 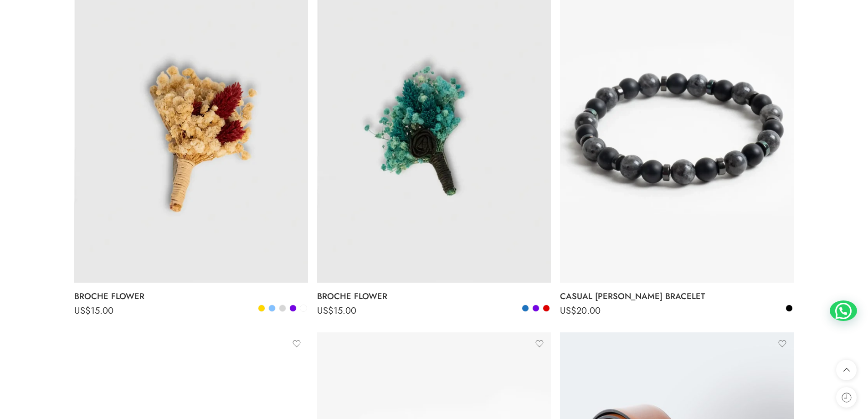 What do you see at coordinates (303, 308) in the screenshot?
I see `a: White` at bounding box center [303, 308].